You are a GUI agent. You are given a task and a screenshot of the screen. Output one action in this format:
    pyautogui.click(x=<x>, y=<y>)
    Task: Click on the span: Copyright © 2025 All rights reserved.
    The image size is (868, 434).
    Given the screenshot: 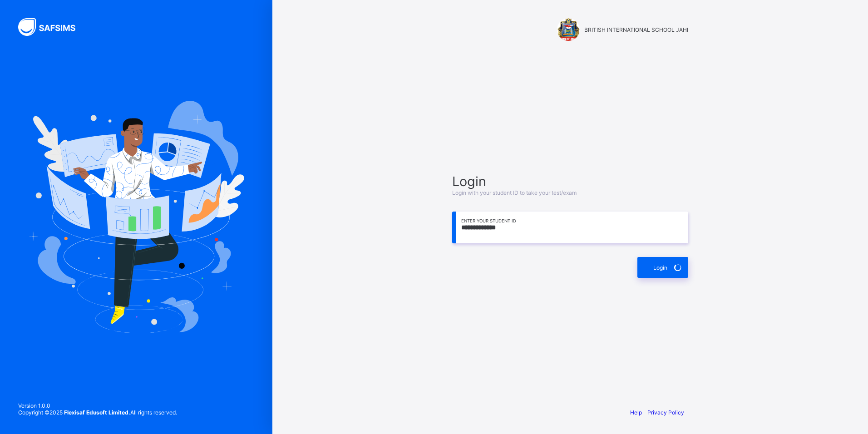 What is the action you would take?
    pyautogui.click(x=97, y=412)
    